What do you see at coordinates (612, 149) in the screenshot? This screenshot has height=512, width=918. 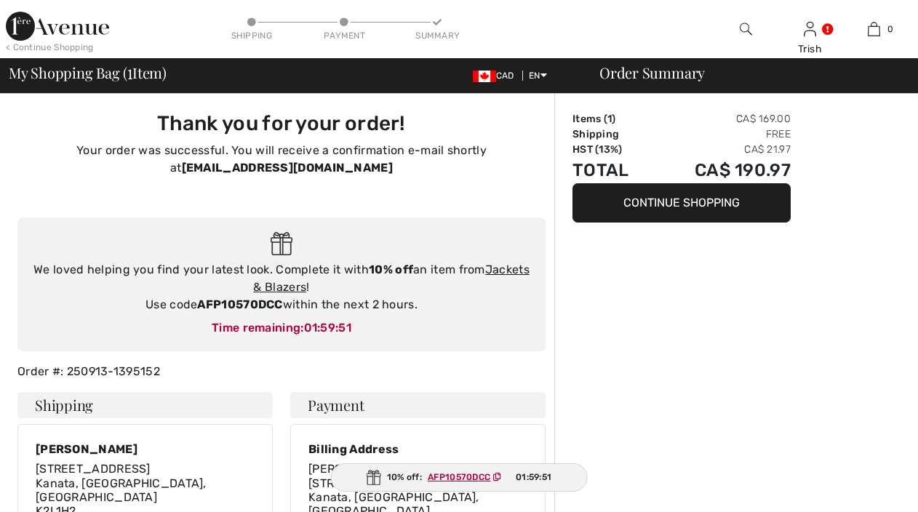 I see `td: HST (13%)` at bounding box center [612, 149].